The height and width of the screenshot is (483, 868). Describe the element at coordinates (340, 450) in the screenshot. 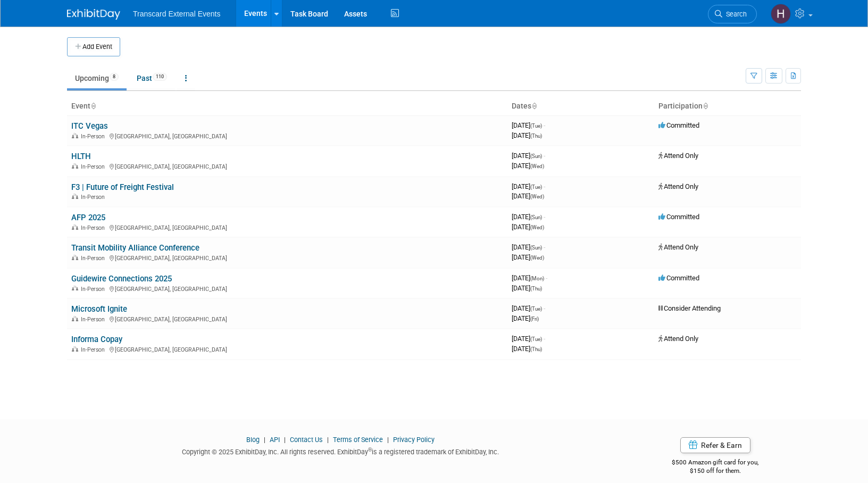

I see `div: Copyright © 2025 ExhibitDay, Inc. All rights reserved. ExhibitDay is a registered trademark of Ex...` at that location.